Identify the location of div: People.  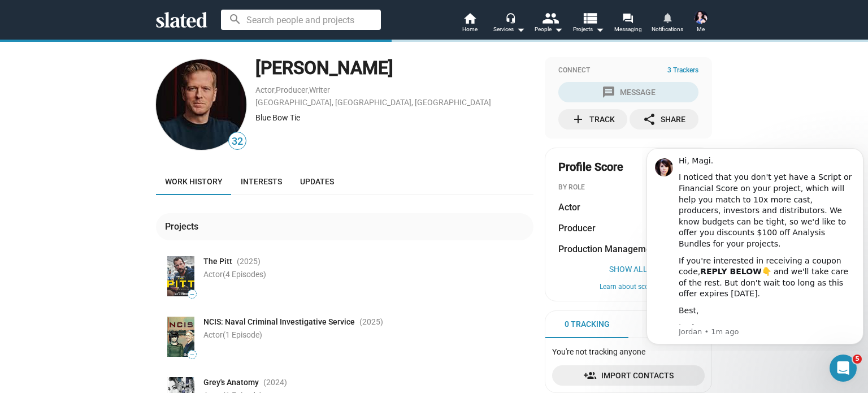
(549, 29).